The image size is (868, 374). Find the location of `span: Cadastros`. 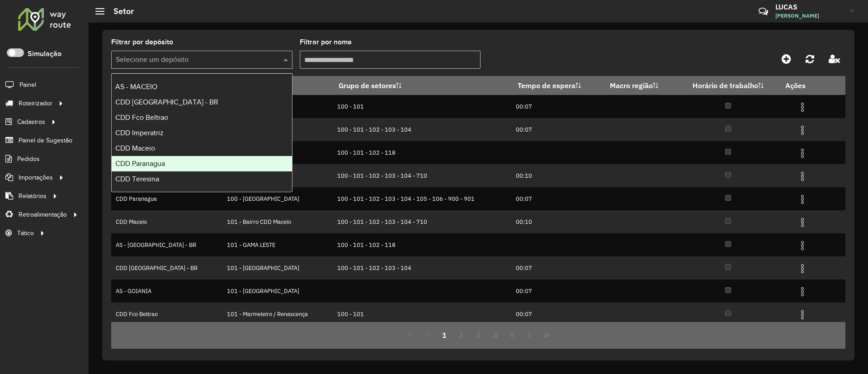

span: Cadastros is located at coordinates (31, 122).